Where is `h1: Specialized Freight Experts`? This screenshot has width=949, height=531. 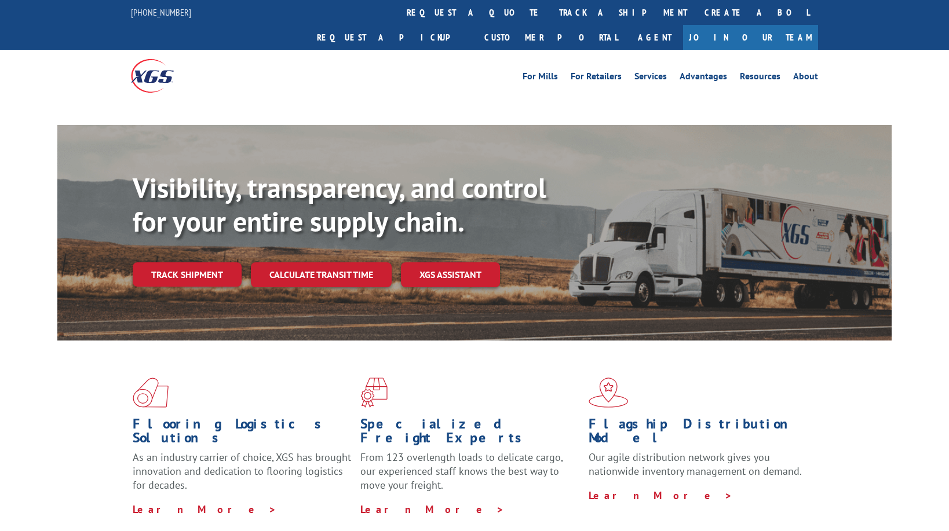
h1: Specialized Freight Experts is located at coordinates (470, 434).